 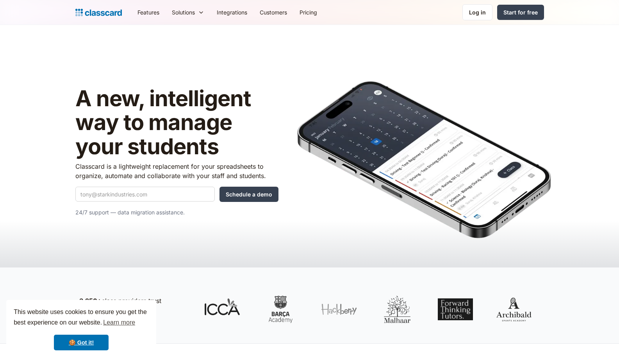 I want to click on a: Log in, so click(x=477, y=12).